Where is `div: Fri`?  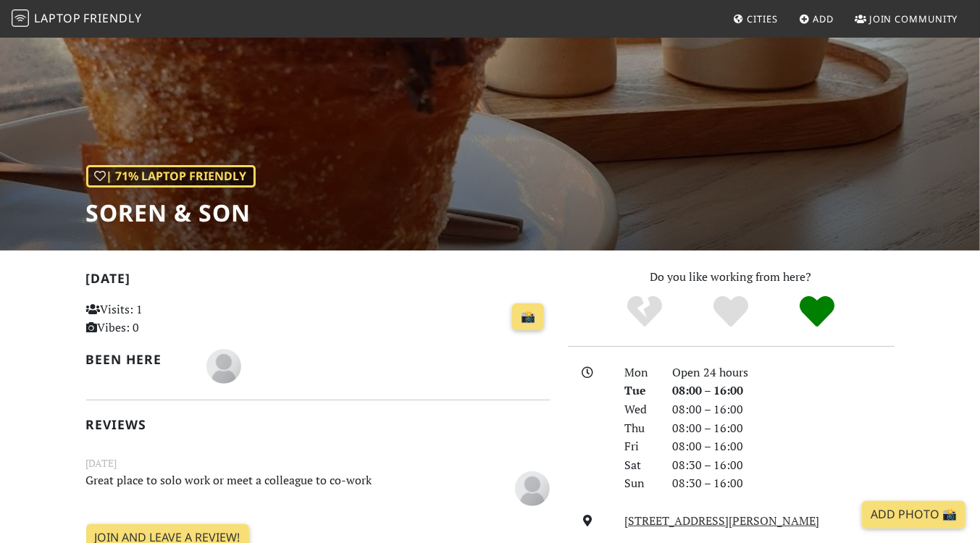
div: Fri is located at coordinates (640, 446).